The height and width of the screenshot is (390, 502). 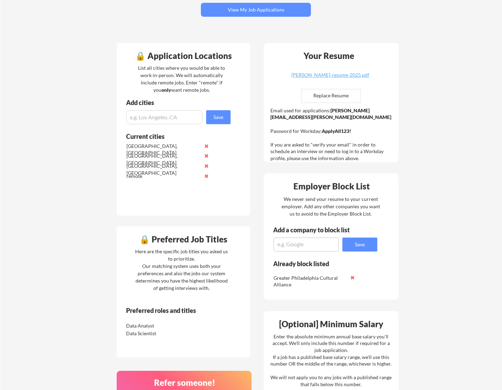 What do you see at coordinates (173, 311) in the screenshot?
I see `div: Preferred roles and titles` at bounding box center [173, 311].